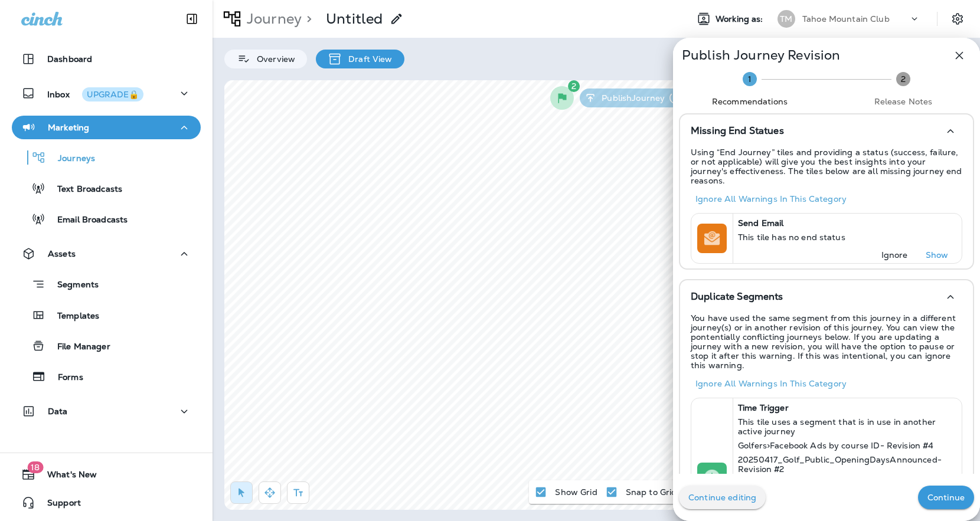  What do you see at coordinates (894, 255) in the screenshot?
I see `button: Ignore` at bounding box center [894, 255].